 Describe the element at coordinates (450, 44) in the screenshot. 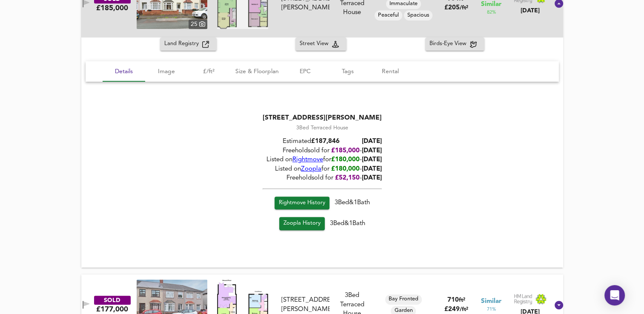

I see `span: Birds-Eye View` at that location.